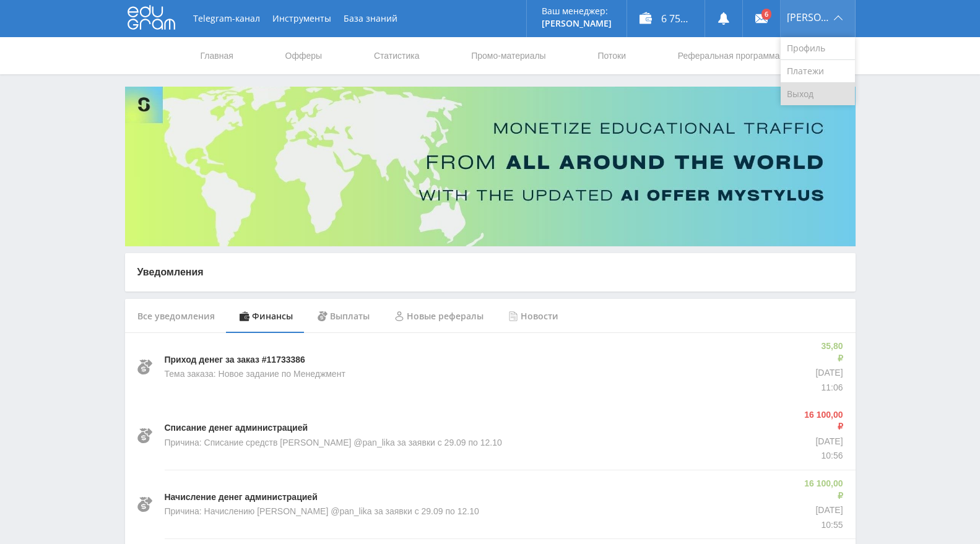 The width and height of the screenshot is (980, 544). What do you see at coordinates (729, 55) in the screenshot?
I see `a: Реферальная программа` at bounding box center [729, 55].